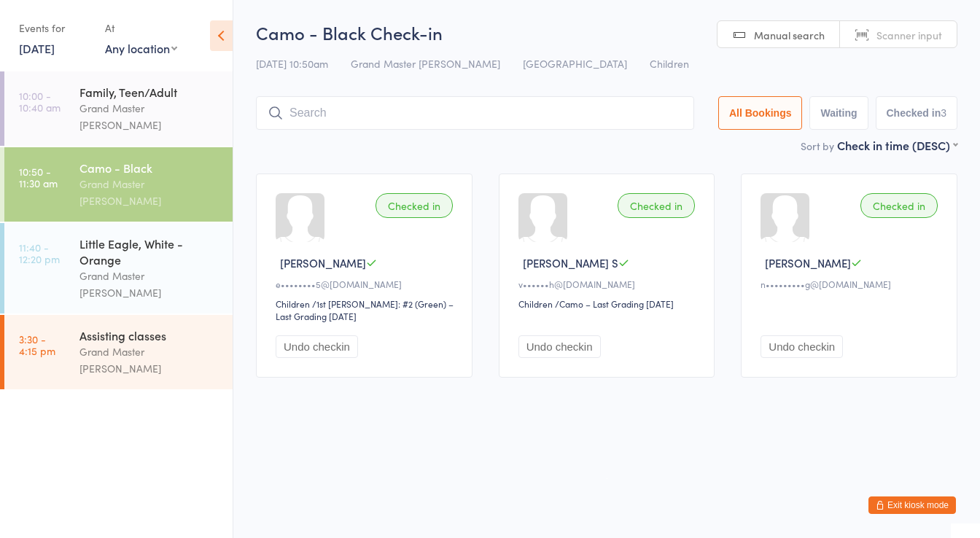 This screenshot has width=980, height=538. What do you see at coordinates (141, 28) in the screenshot?
I see `div: At` at bounding box center [141, 28].